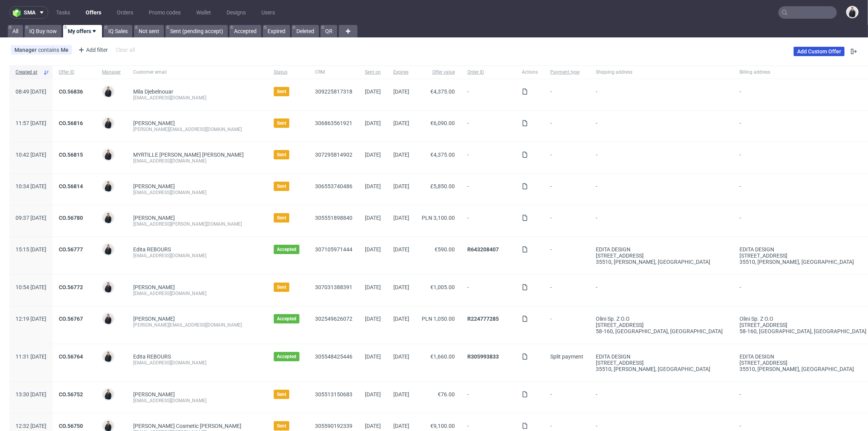  I want to click on a: CO.56777, so click(71, 249).